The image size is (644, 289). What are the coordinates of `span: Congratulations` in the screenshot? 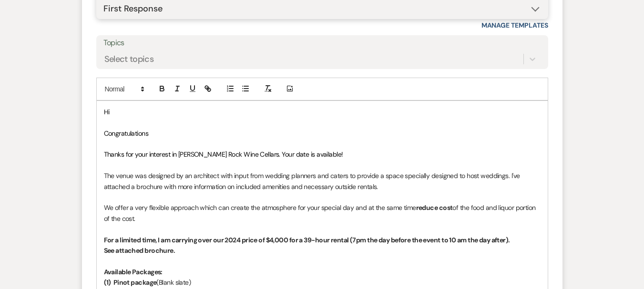 It's located at (127, 133).